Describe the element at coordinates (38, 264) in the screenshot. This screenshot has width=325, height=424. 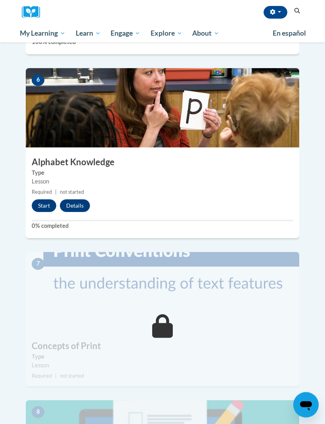
I see `span: 7` at that location.